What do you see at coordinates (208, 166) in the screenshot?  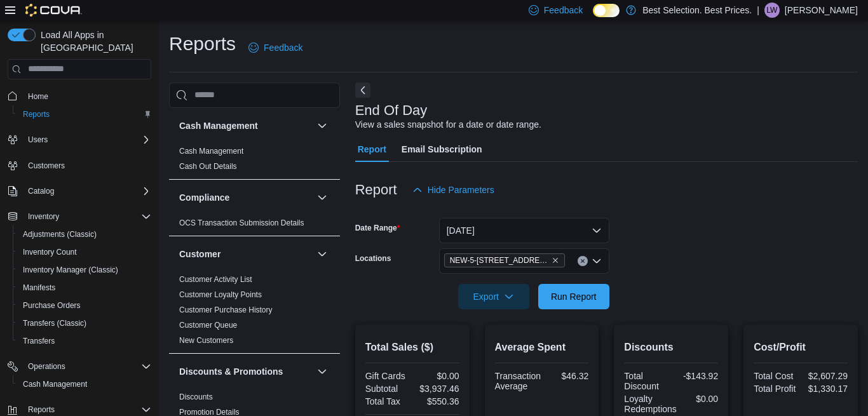 I see `span: Cash Out Details` at bounding box center [208, 166].